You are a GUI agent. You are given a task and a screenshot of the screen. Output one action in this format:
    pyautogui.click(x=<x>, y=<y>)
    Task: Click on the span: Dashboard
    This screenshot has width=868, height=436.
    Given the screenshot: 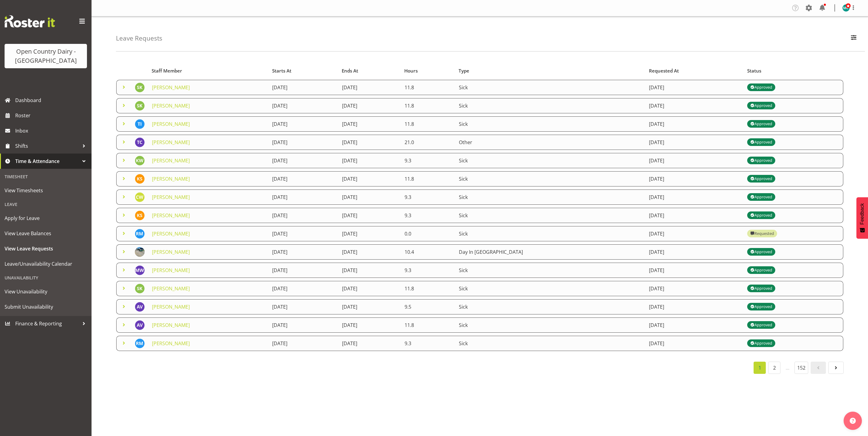 What is the action you would take?
    pyautogui.click(x=52, y=101)
    